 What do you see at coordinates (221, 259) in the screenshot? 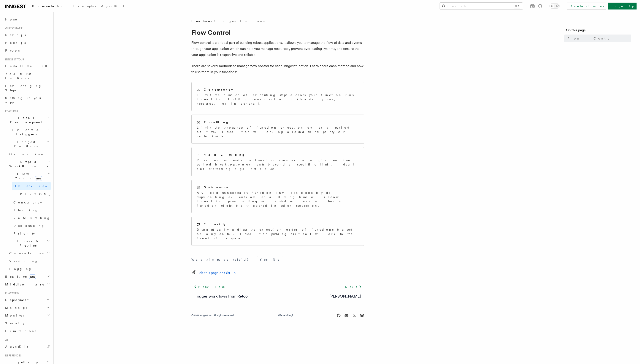
I see `p: Was this page helpful?` at bounding box center [221, 259].